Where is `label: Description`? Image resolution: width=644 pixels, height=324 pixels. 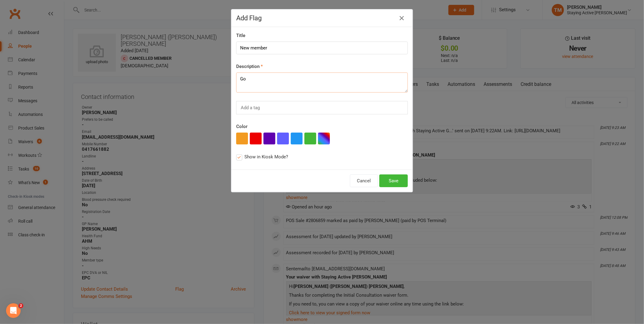
label: Description is located at coordinates (250, 66).